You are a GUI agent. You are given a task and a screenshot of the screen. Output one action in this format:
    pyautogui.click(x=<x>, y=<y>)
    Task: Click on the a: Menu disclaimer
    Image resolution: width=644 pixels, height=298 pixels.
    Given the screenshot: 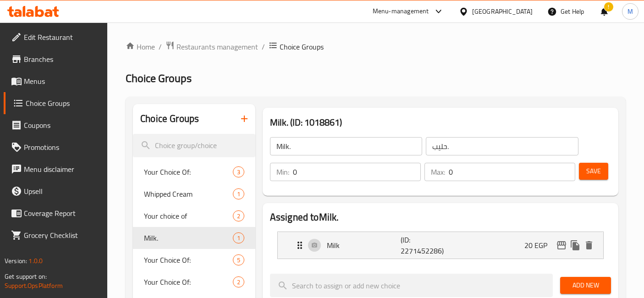 What is the action you would take?
    pyautogui.click(x=56, y=169)
    